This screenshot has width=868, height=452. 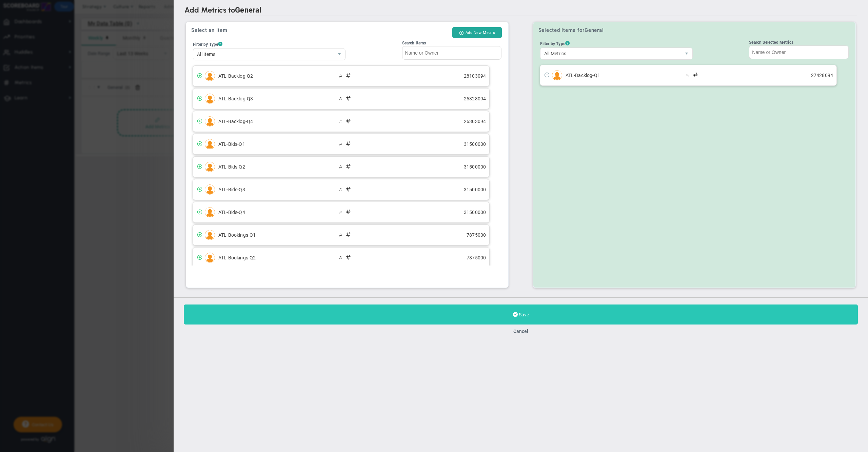 What do you see at coordinates (799, 42) in the screenshot?
I see `div: Search Selected Metrics` at bounding box center [799, 42].